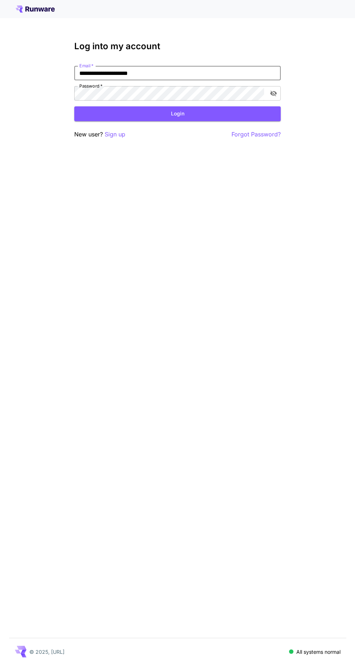 This screenshot has width=355, height=665. I want to click on p: Sign up, so click(115, 134).